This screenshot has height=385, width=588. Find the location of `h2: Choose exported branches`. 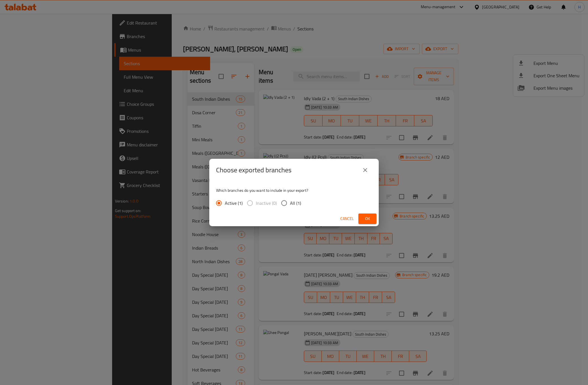

h2: Choose exported branches is located at coordinates (253, 170).